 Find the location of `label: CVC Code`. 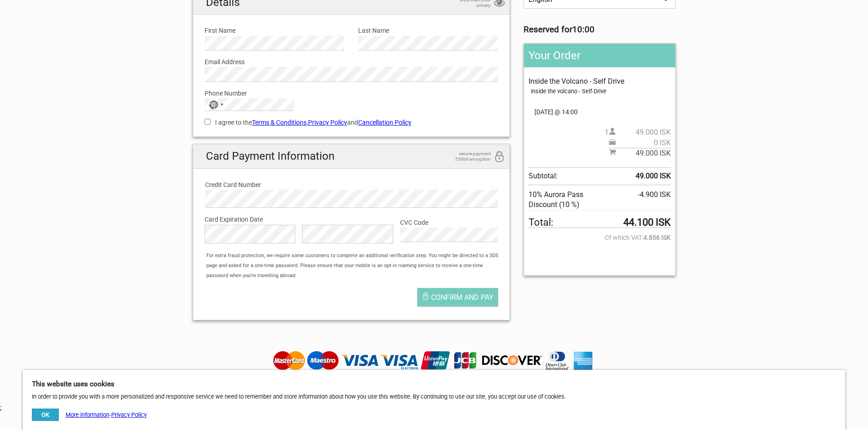

label: CVC Code is located at coordinates (449, 222).